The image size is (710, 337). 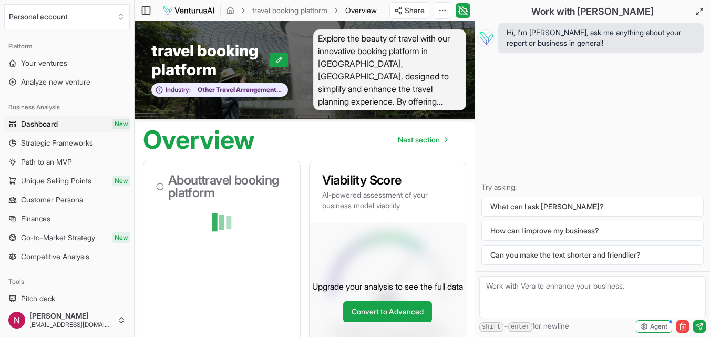 What do you see at coordinates (178, 90) in the screenshot?
I see `span: Industry:` at bounding box center [178, 90].